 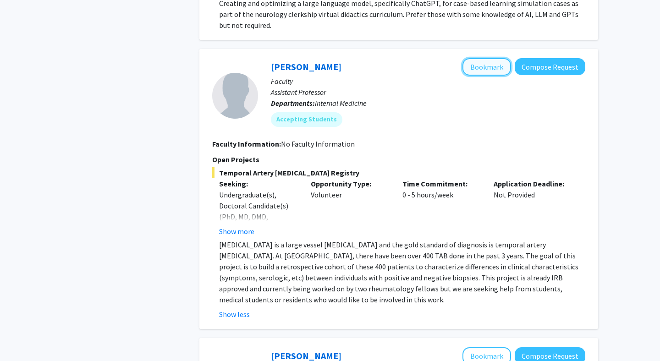 What do you see at coordinates (258, 222) in the screenshot?
I see `div: Undergraduate(s), Doctoral Candidate(s) (PhD, MD, DMD, PharmD, etc.), Medical Resident(s) / Medic...` at bounding box center [258, 222].